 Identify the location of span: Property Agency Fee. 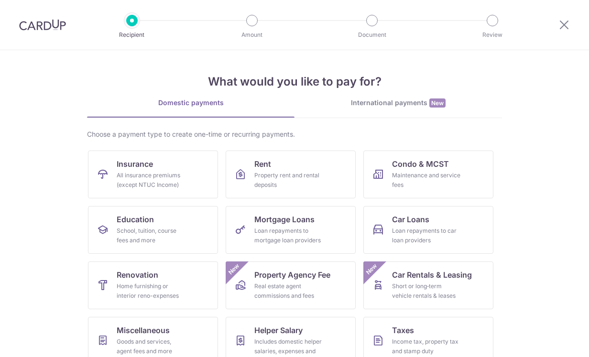
(292, 275).